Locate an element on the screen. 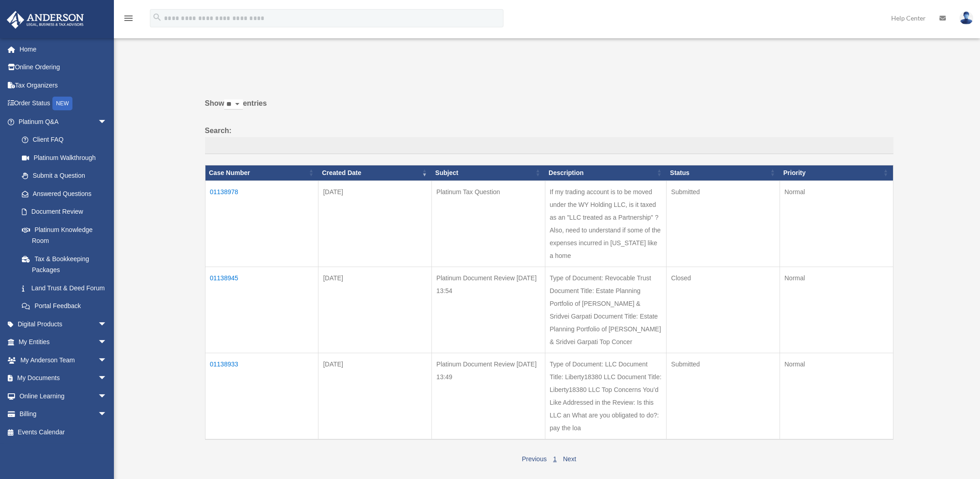 This screenshot has height=479, width=980. th: Description: activate to sort column ascending is located at coordinates (606, 173).